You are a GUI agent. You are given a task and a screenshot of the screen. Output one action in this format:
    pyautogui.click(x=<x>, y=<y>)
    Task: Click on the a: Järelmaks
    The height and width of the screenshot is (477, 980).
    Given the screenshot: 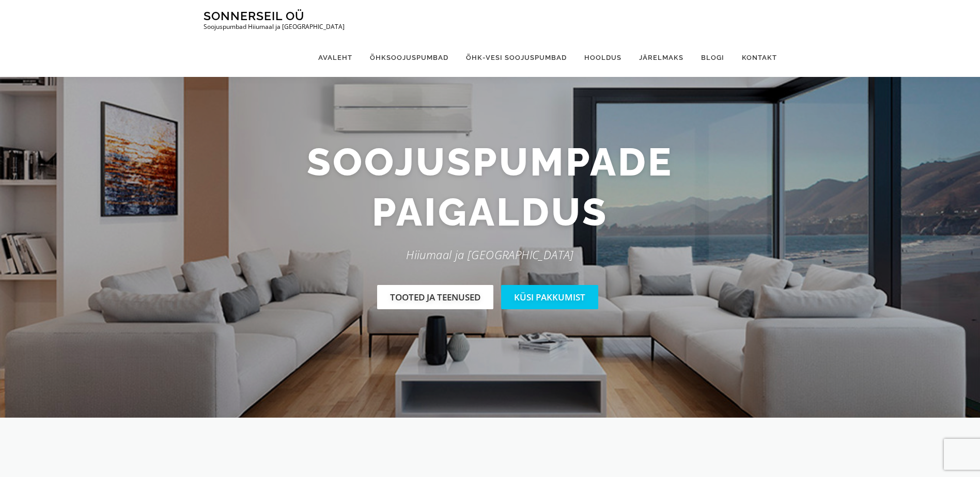 What is the action you would take?
    pyautogui.click(x=661, y=58)
    